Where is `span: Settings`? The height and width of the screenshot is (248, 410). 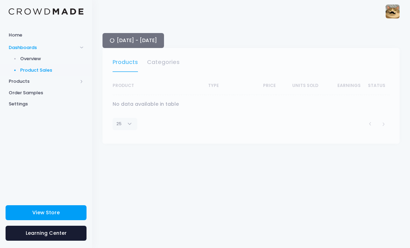 span: Settings is located at coordinates (46, 104).